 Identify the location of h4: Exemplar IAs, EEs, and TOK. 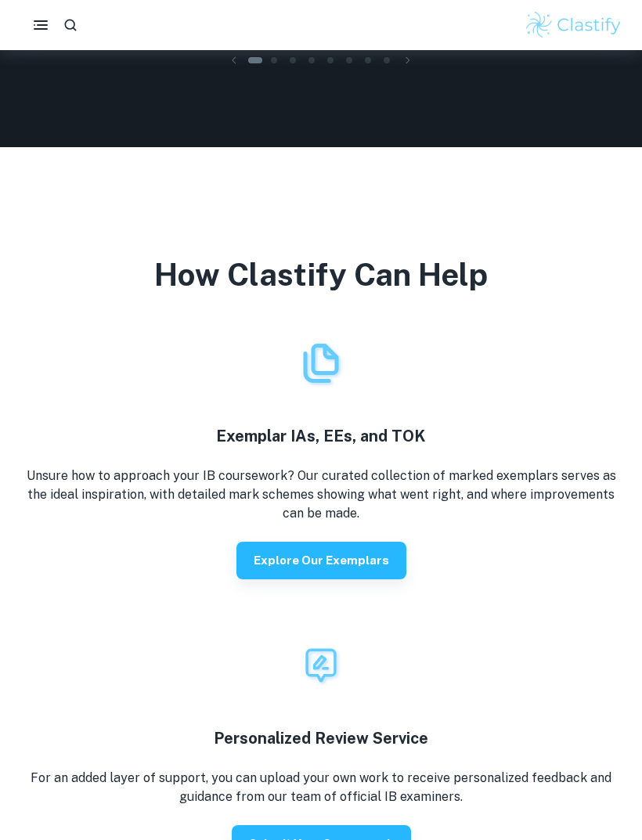
(321, 436).